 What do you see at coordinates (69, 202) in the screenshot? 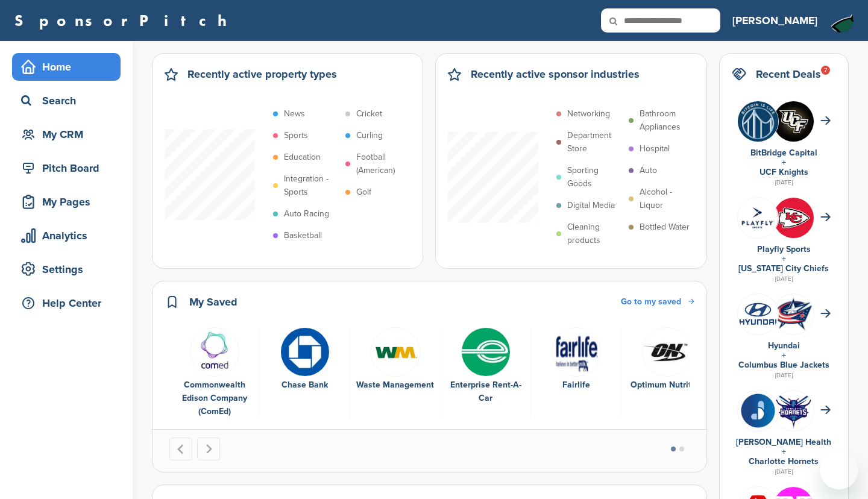
I see `div: My Pages` at bounding box center [69, 202].